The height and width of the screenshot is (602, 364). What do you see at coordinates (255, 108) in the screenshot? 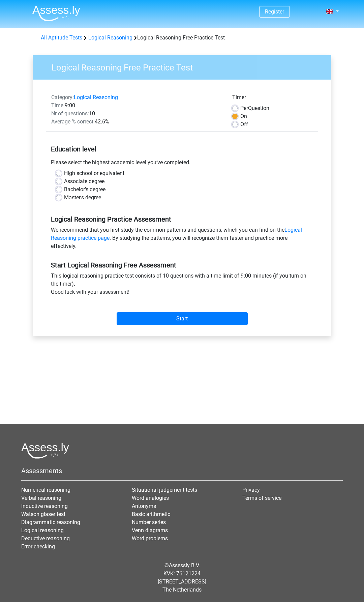
I see `label: Question` at bounding box center [255, 108].